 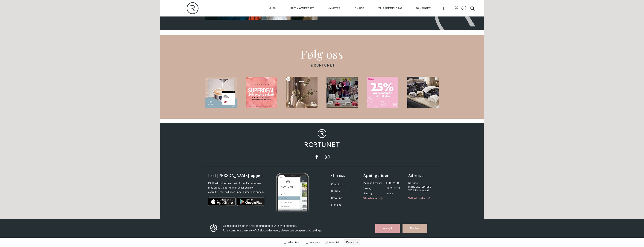 What do you see at coordinates (384, 175) in the screenshot?
I see `h3: Åpningstider` at bounding box center [384, 175].